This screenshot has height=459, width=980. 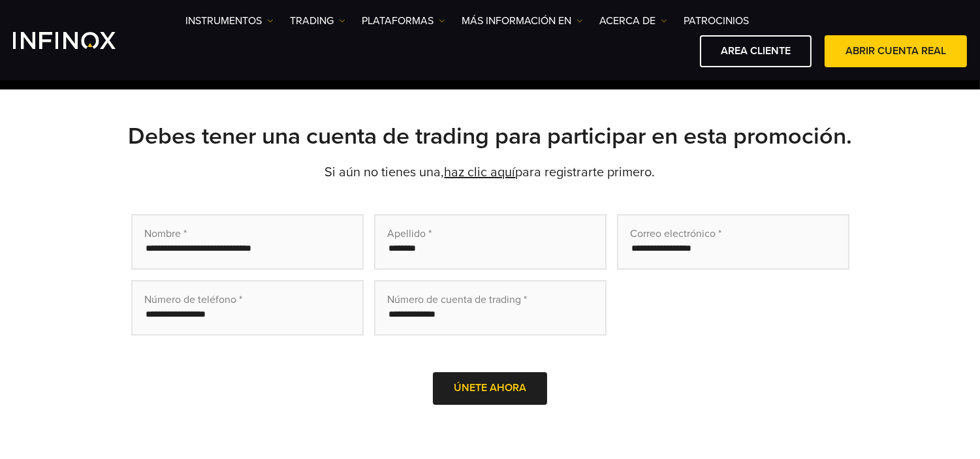 I want to click on a: ACERCA DE, so click(x=633, y=21).